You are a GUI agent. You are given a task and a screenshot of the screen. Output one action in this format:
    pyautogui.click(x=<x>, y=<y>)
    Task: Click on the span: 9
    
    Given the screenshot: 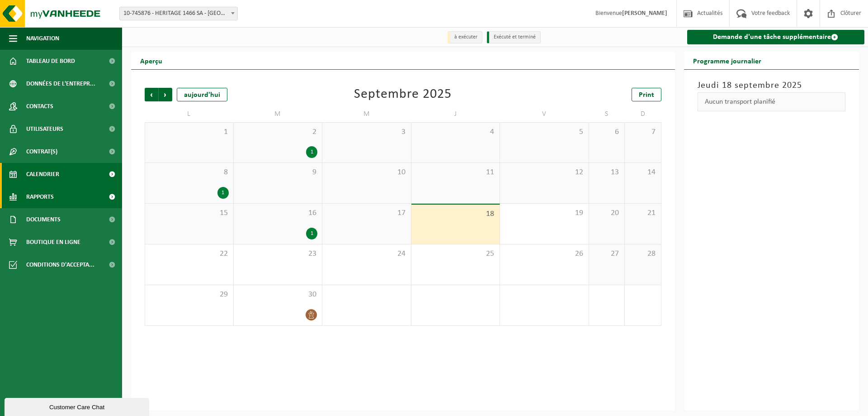 What is the action you would take?
    pyautogui.click(x=278, y=173)
    